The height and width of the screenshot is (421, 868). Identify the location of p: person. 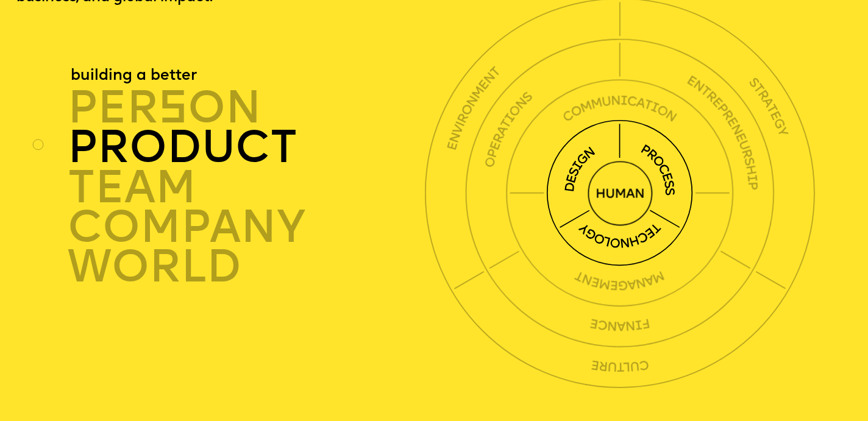
(246, 110).